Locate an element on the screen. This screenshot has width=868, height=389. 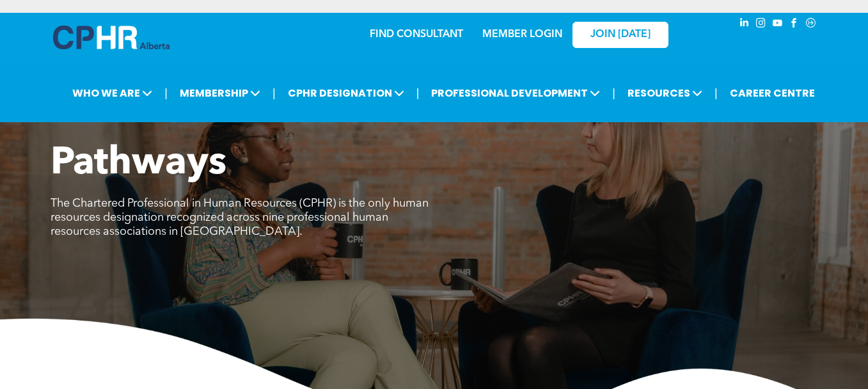
span: CPHR DESIGNATION is located at coordinates (346, 93).